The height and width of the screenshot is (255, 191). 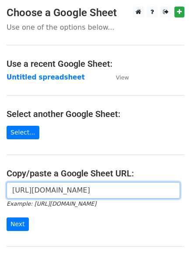 What do you see at coordinates (95, 13) in the screenshot?
I see `h3: Choose a Google Sheet` at bounding box center [95, 13].